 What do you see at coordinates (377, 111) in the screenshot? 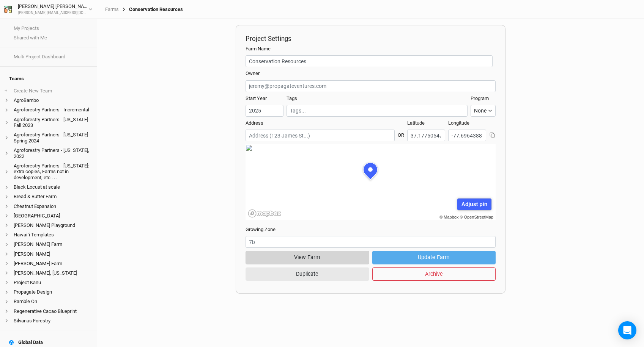
I see `input: Tags...` at bounding box center [377, 111].